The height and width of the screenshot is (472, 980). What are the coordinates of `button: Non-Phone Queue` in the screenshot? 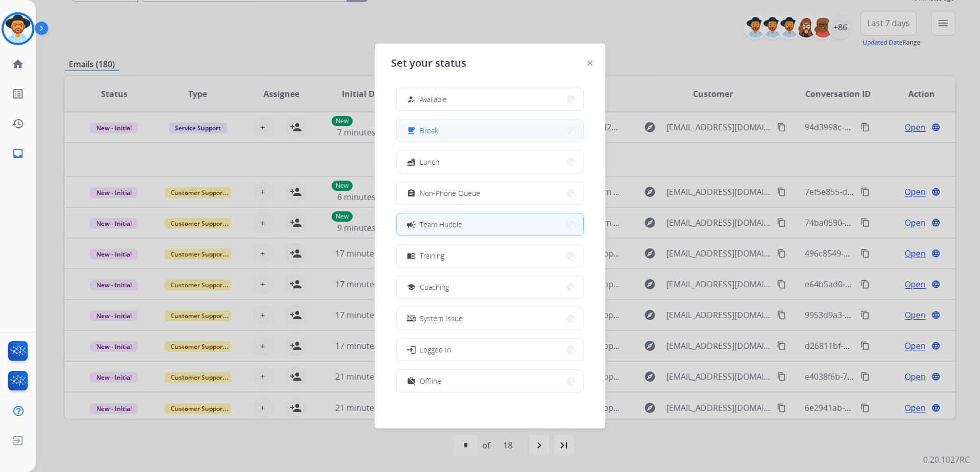 It's located at (490, 193).